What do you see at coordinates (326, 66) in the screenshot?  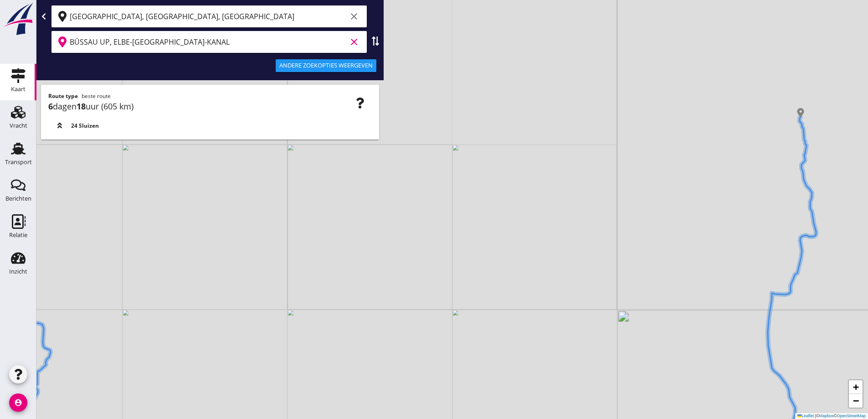 I see `div: Andere zoekopties weergeven` at bounding box center [326, 66].